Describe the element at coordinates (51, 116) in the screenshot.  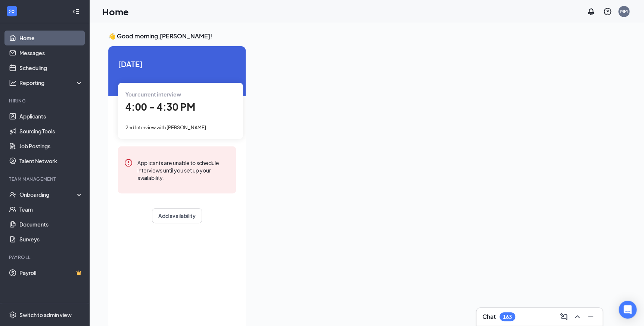
I see `a: Applicants` at that location.